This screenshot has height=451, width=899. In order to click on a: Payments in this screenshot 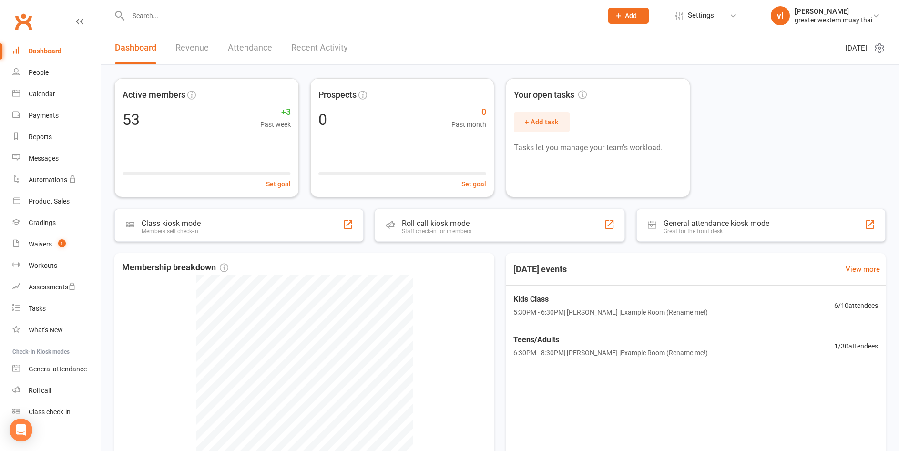, I will do `click(56, 115)`.